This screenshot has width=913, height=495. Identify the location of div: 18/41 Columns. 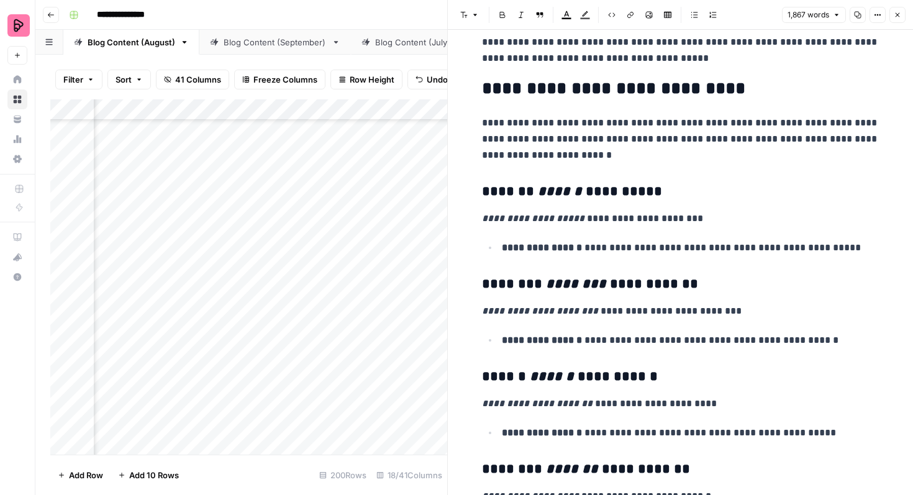
(409, 475).